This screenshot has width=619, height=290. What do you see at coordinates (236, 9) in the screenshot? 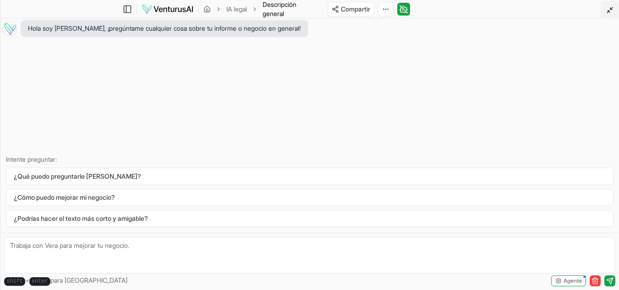
I see `font: IA legal` at bounding box center [236, 9].